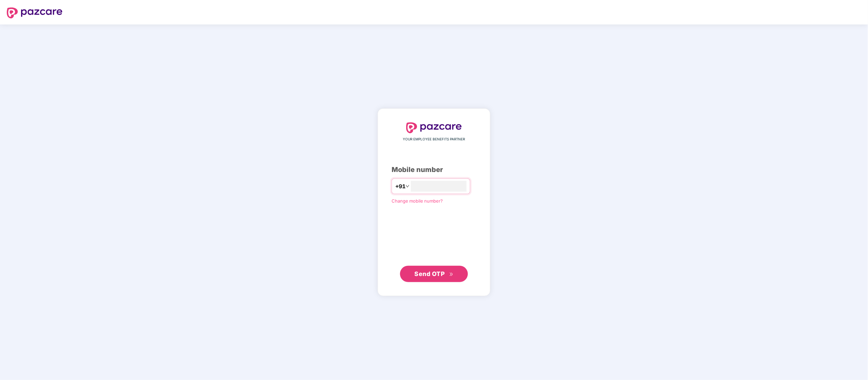 The width and height of the screenshot is (868, 380). Describe the element at coordinates (434, 139) in the screenshot. I see `span: YOUR EMPLOYEE BENEFITS PARTNER` at that location.